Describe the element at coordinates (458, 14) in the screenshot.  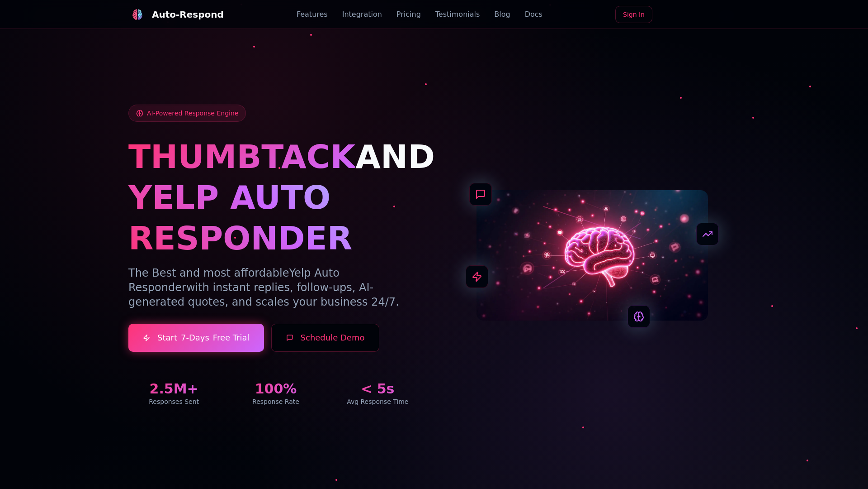
I see `a: Testimonials` at that location.